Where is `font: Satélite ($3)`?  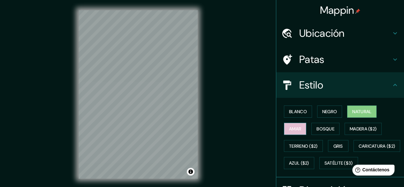 font: Satélite ($3) is located at coordinates (338, 163).